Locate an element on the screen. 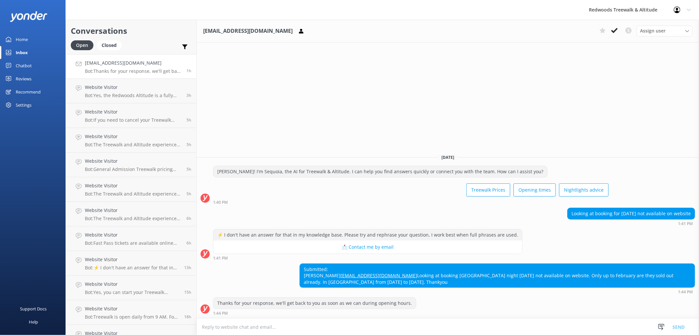 This screenshot has height=335, width=699. span: Sep 24 2025 08:44am (UTC +12:00) Pacific/Auckland is located at coordinates (189, 218).